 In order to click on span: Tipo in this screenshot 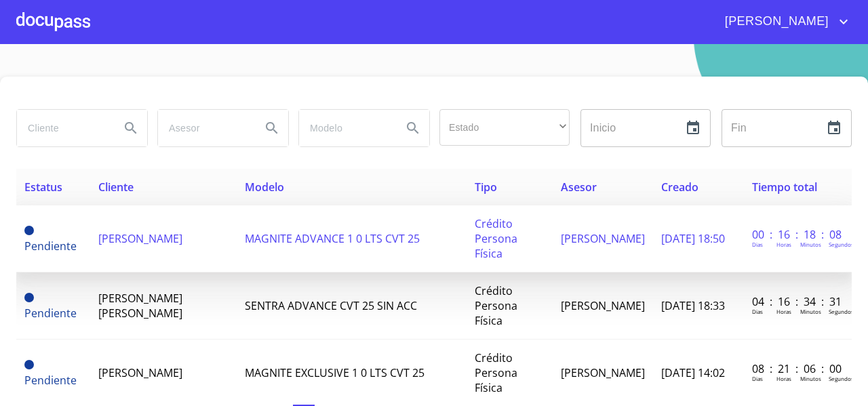, I will do `click(486, 187)`.